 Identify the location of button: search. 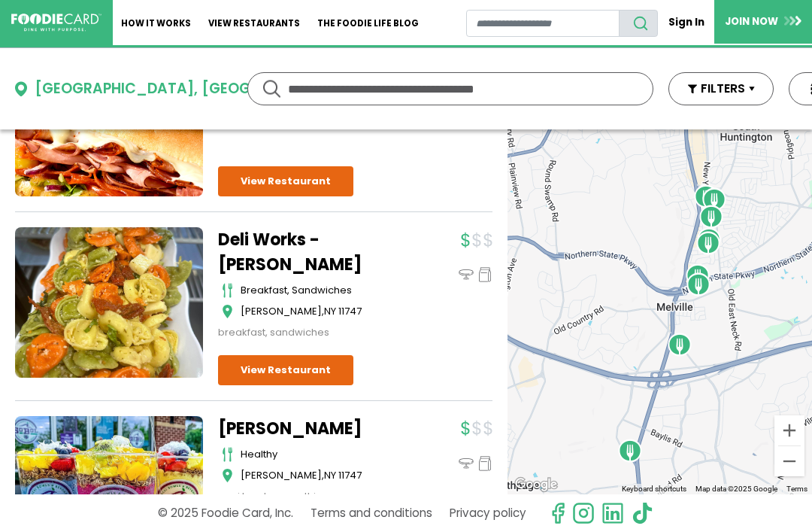
(639, 23).